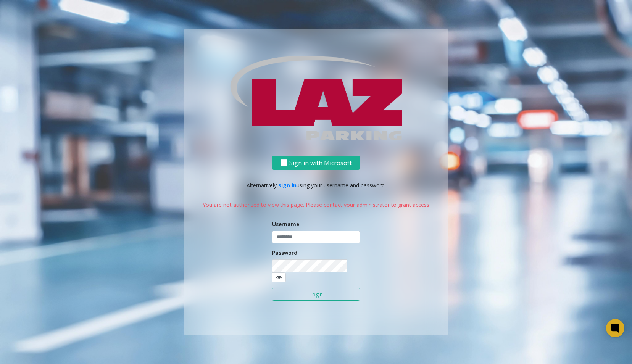  What do you see at coordinates (316, 185) in the screenshot?
I see `p: Alternatively, using your username and password.` at bounding box center [316, 185].